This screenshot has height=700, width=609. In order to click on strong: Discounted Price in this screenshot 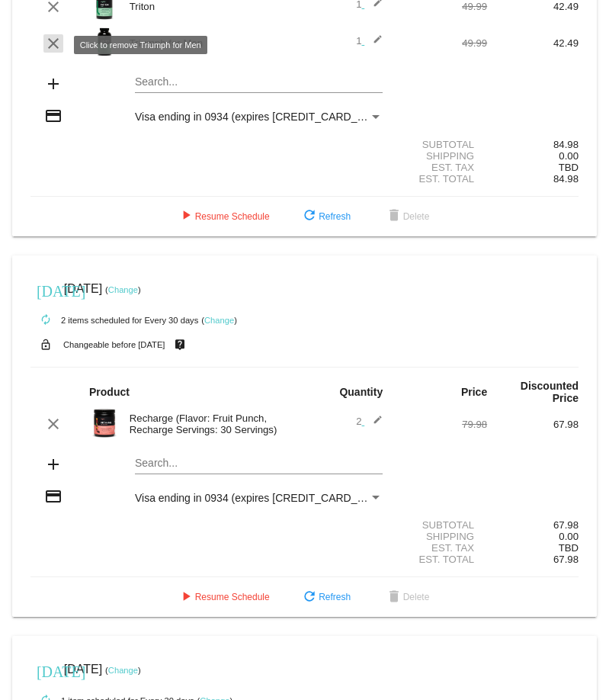, I will do `click(550, 392)`.